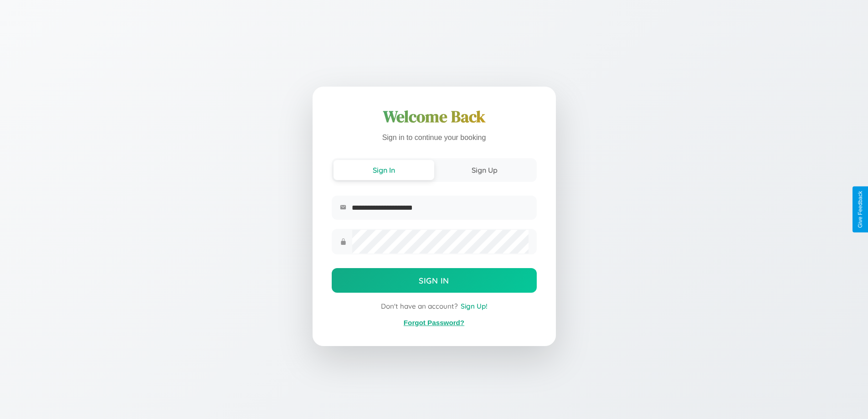 Image resolution: width=868 pixels, height=419 pixels. Describe the element at coordinates (434, 306) in the screenshot. I see `div: Don't have an account?` at that location.